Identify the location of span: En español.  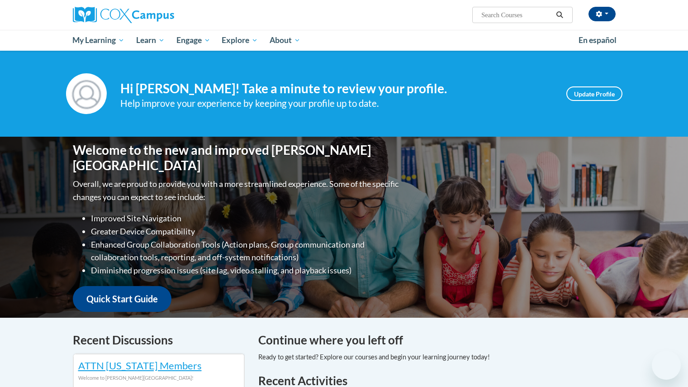
(598, 40).